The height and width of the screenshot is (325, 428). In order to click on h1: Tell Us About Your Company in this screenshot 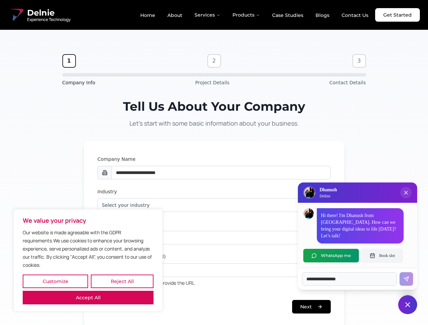, I will do `click(214, 106)`.